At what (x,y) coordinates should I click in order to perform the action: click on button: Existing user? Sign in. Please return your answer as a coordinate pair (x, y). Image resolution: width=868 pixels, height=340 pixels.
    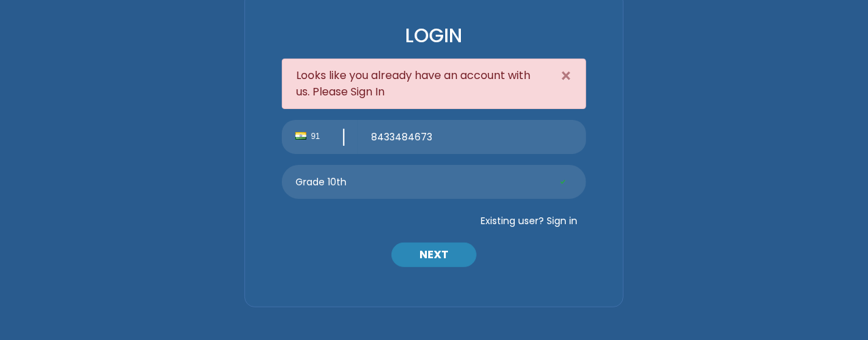
    Looking at the image, I should click on (529, 221).